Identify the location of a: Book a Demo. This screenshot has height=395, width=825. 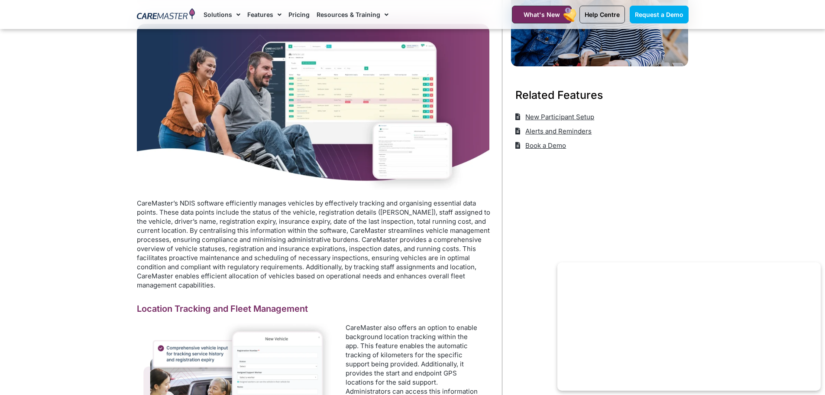
(541, 145).